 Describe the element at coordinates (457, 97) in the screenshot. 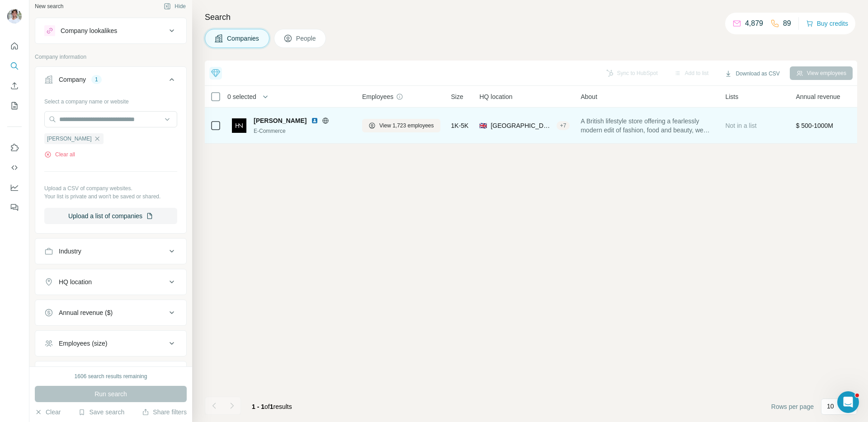

I see `span: Size` at that location.